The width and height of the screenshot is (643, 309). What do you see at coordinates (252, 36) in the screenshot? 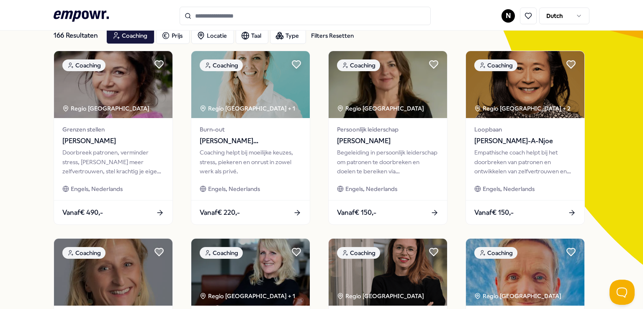
I see `button: Taal` at bounding box center [252, 36].